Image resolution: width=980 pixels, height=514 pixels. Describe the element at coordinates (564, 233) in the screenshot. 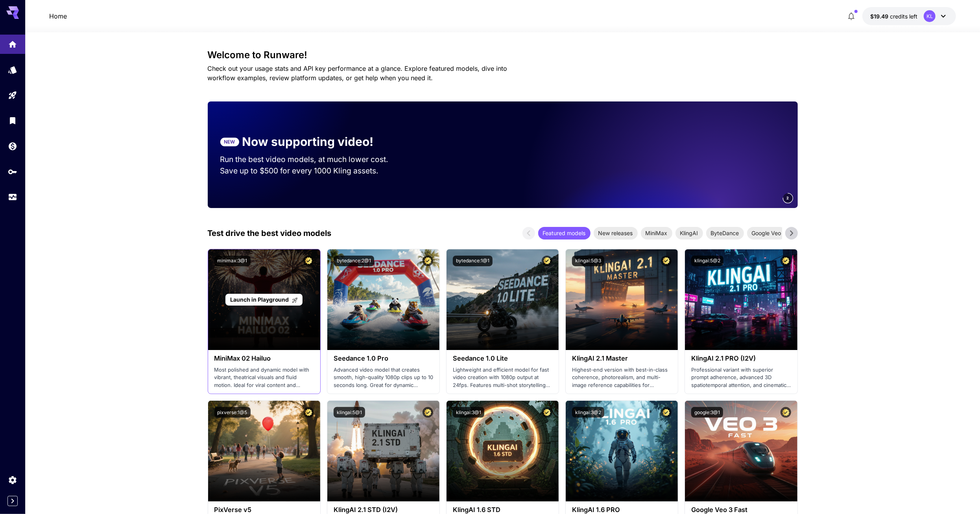

I see `div: Featured models` at that location.